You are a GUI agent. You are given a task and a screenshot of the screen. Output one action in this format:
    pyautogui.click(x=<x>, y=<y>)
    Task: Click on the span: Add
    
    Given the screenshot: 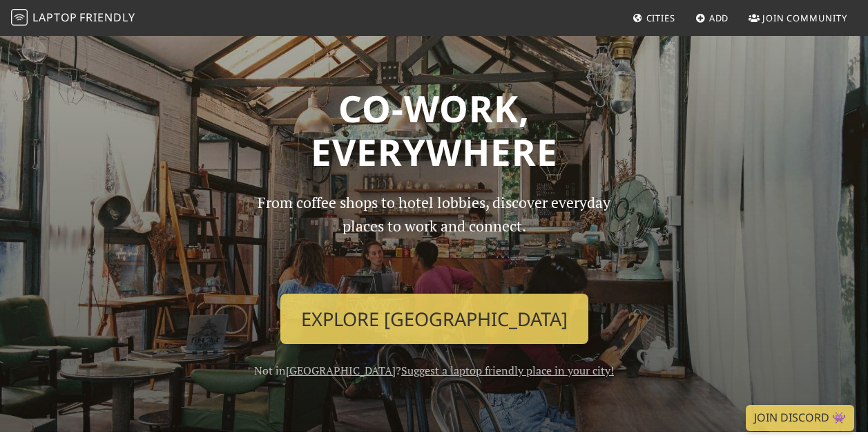 What is the action you would take?
    pyautogui.click(x=718, y=18)
    